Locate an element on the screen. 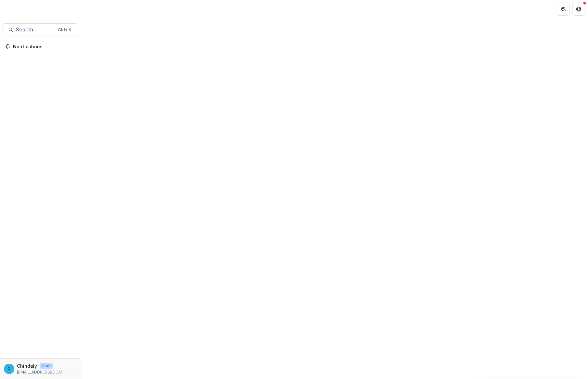 This screenshot has height=379, width=588. button: More is located at coordinates (73, 369).